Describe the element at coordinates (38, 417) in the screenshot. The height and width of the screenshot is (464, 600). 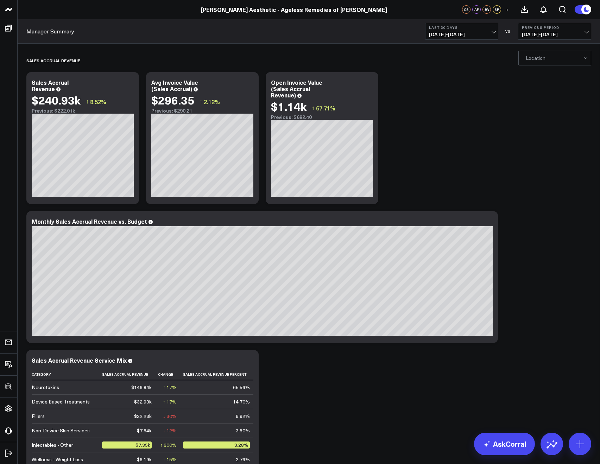
I see `div: Fillers` at that location.